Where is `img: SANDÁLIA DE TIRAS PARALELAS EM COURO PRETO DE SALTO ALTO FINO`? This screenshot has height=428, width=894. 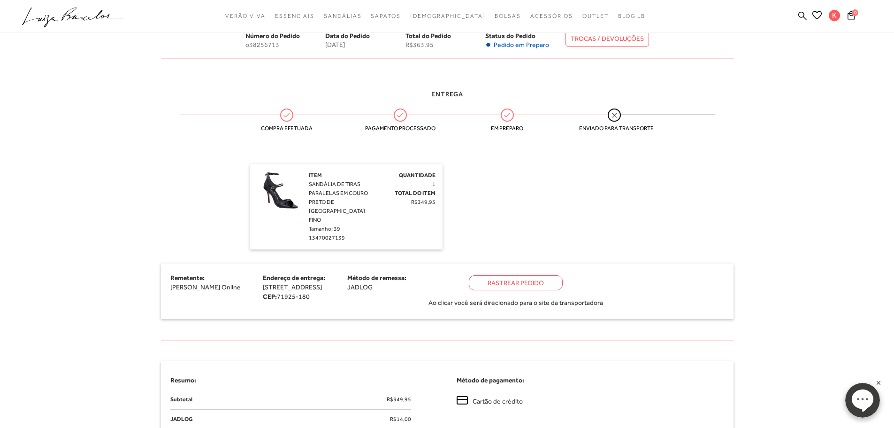 img: SANDÁLIA DE TIRAS PARALELAS EM COURO PRETO DE SALTO ALTO FINO is located at coordinates (281, 194).